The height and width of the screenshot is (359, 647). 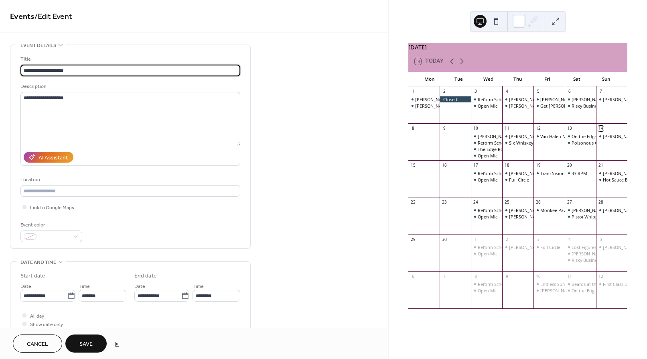 I want to click on div: Steve Kuhn, so click(x=518, y=210).